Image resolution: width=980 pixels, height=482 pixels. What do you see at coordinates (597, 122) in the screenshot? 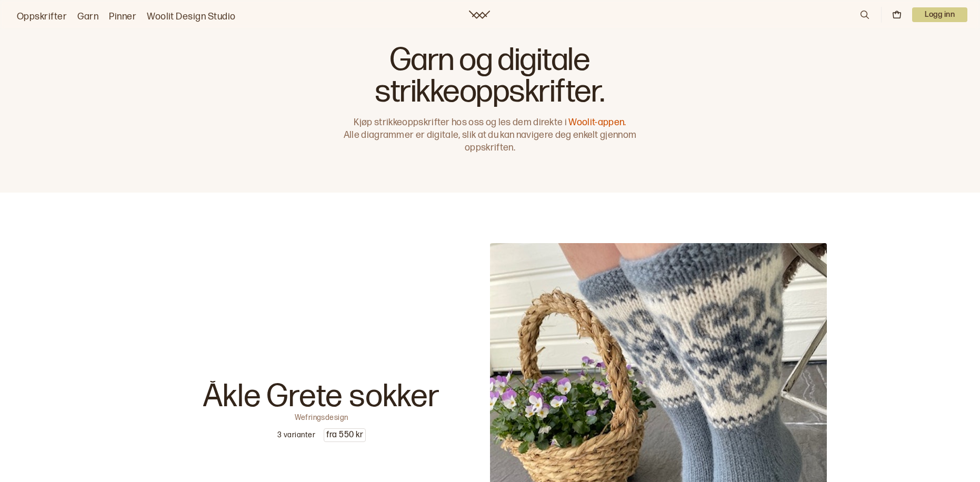
I see `a: Woolit-appen.` at bounding box center [597, 122].